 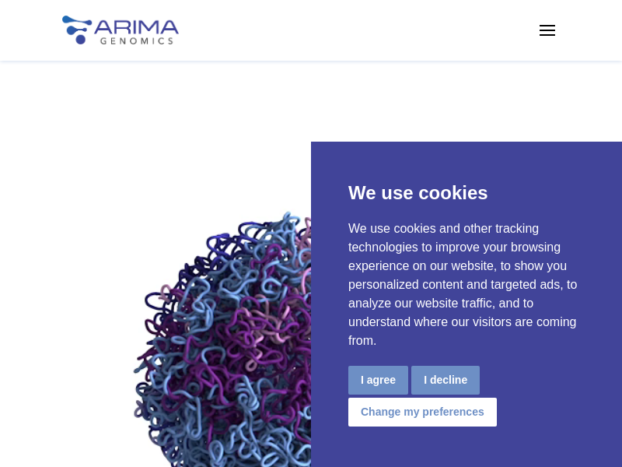 I want to click on p: We use cookies, so click(x=467, y=193).